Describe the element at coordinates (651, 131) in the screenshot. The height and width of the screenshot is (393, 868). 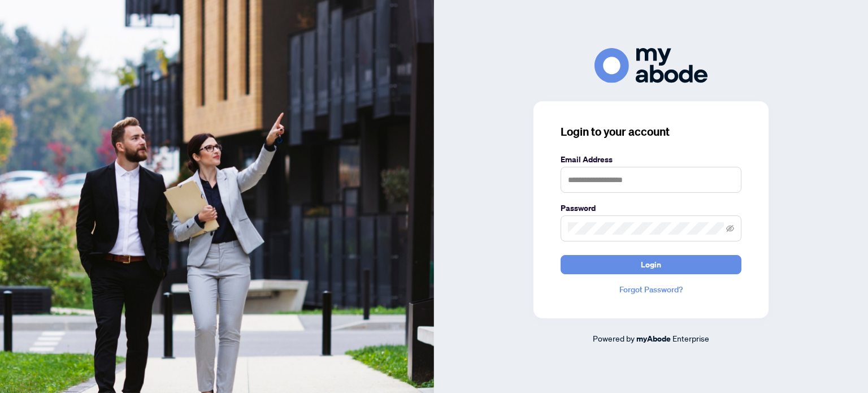
I see `h3: Login to your account` at that location.